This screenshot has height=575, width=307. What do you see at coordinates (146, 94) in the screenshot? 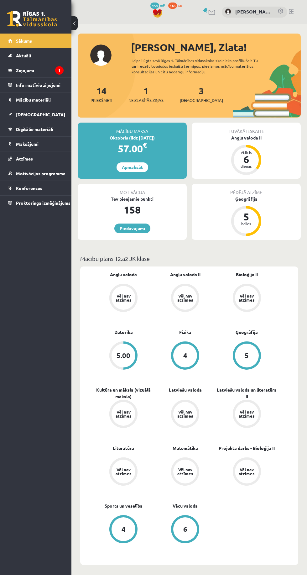
I see `a: 1Neizlasītās ziņas` at bounding box center [146, 94].